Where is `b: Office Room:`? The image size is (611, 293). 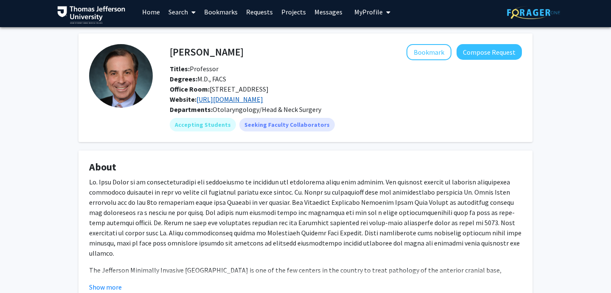
b: Office Room: is located at coordinates (190, 89).